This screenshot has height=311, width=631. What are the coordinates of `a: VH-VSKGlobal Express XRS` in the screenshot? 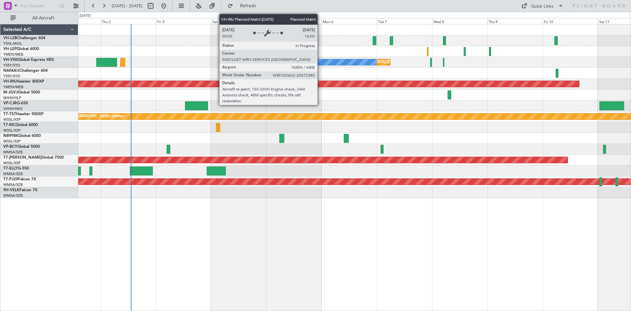 It's located at (29, 60).